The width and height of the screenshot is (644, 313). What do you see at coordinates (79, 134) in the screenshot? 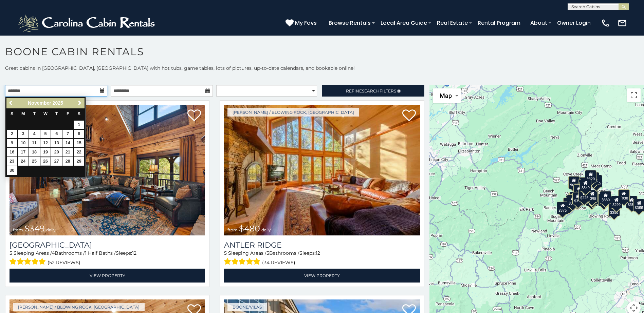
I see `a: 8` at bounding box center [79, 134].